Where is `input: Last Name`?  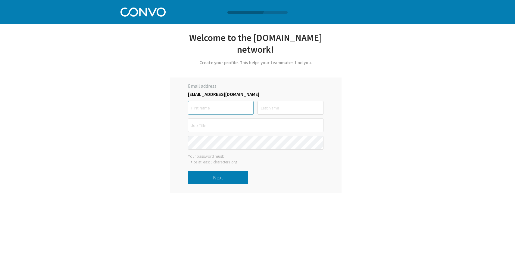
input: Last Name is located at coordinates (290, 108).